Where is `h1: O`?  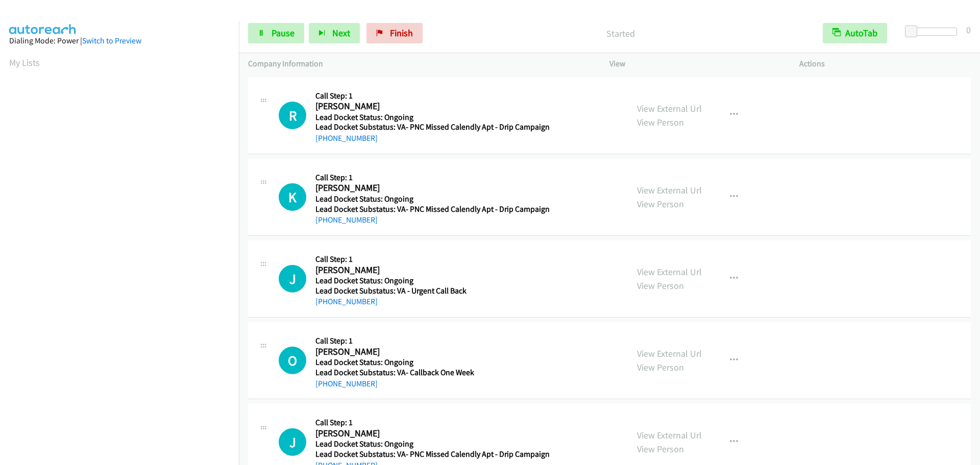
h1: O is located at coordinates (292, 360).